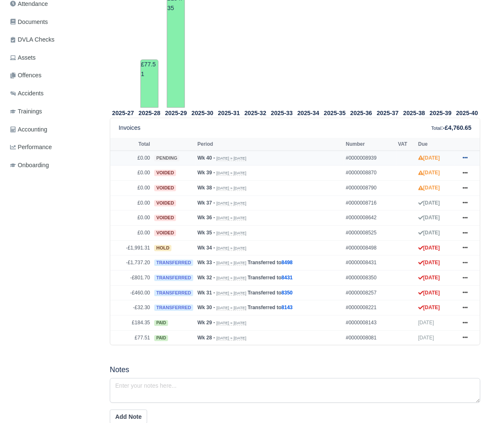 The image size is (494, 423). Describe the element at coordinates (388, 113) in the screenshot. I see `th: 2025-37` at that location.